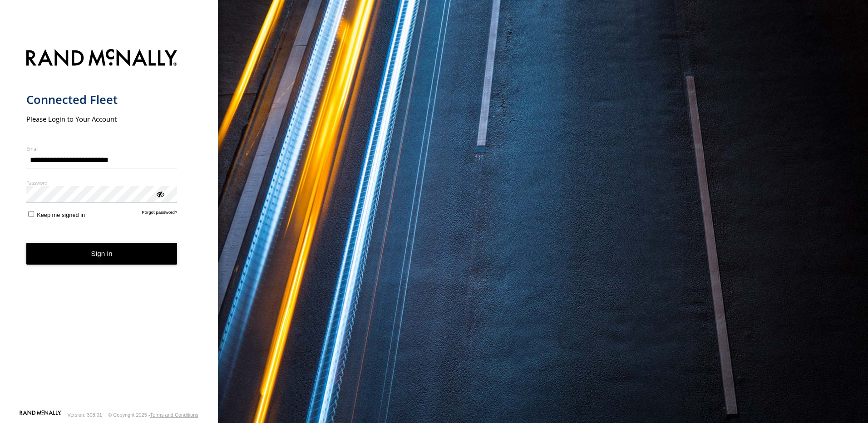  I want to click on a: Forgot password?, so click(159, 214).